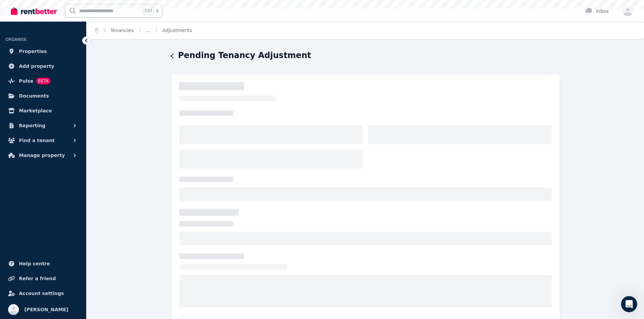  I want to click on button: Manage property, so click(43, 155).